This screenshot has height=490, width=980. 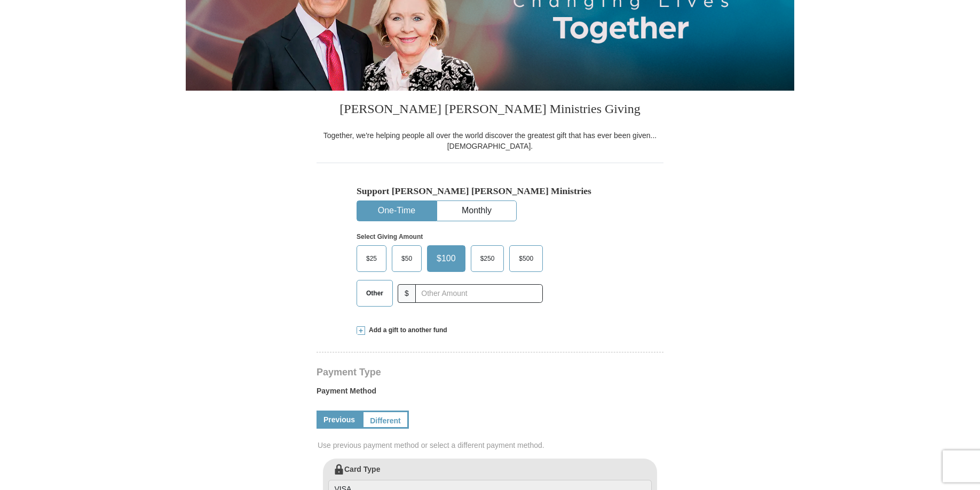 What do you see at coordinates (490, 394) in the screenshot?
I see `label: Payment Method` at bounding box center [490, 394].